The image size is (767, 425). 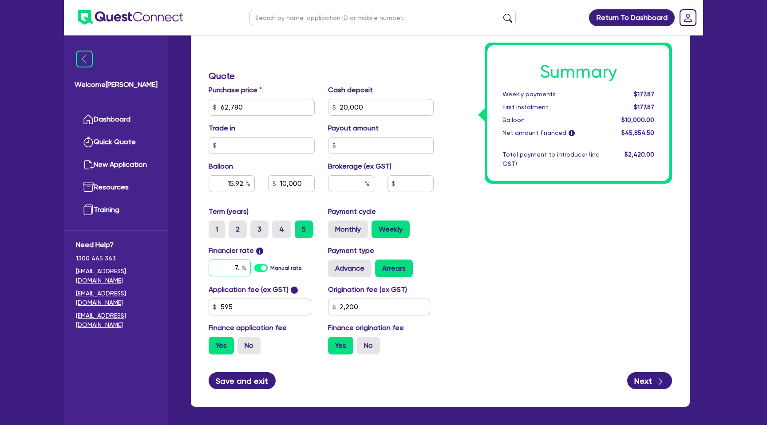 I want to click on button: Save and exit, so click(x=242, y=381).